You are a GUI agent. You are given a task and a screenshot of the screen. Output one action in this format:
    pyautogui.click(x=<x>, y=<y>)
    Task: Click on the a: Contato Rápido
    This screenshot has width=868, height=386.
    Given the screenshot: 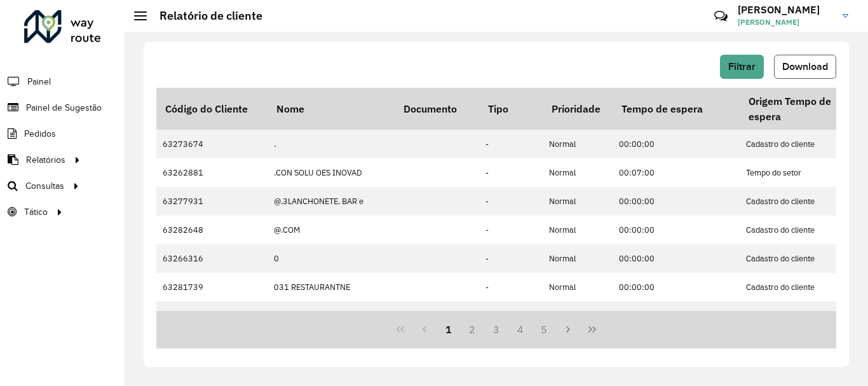 What is the action you would take?
    pyautogui.click(x=720, y=16)
    